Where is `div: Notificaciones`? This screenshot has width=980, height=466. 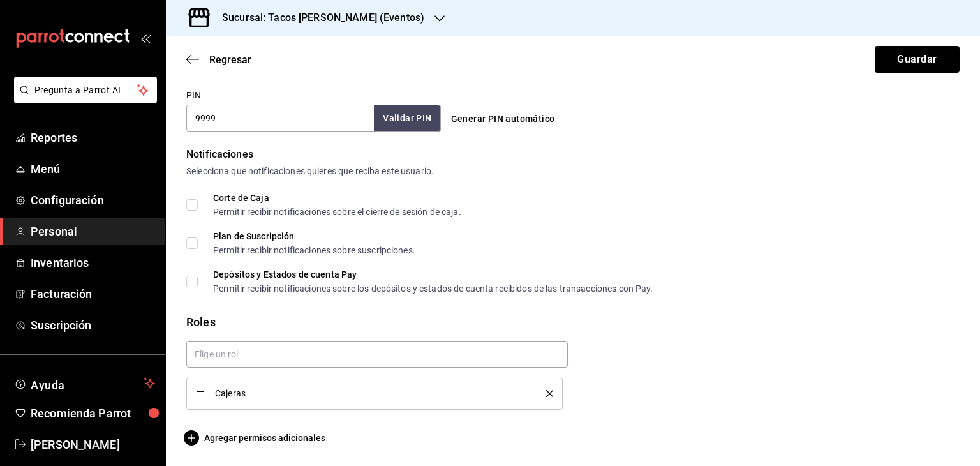
div: Notificaciones is located at coordinates (573, 154).